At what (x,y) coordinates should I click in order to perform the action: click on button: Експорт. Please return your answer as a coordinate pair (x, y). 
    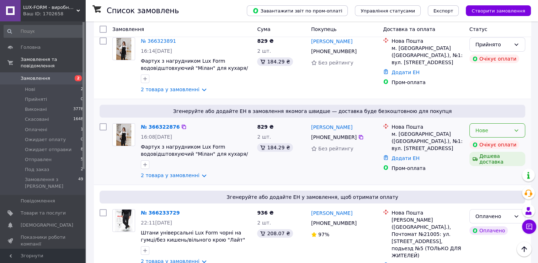
    Looking at the image, I should click on (444, 11).